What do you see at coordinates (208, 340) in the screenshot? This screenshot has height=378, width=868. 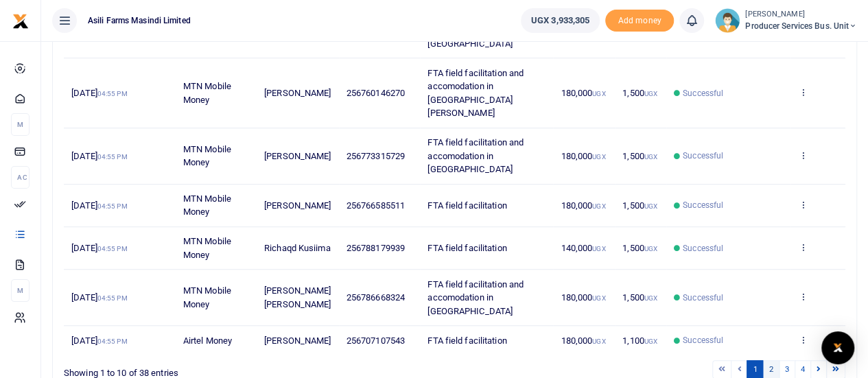 I see `span: Airtel Money` at bounding box center [208, 340].